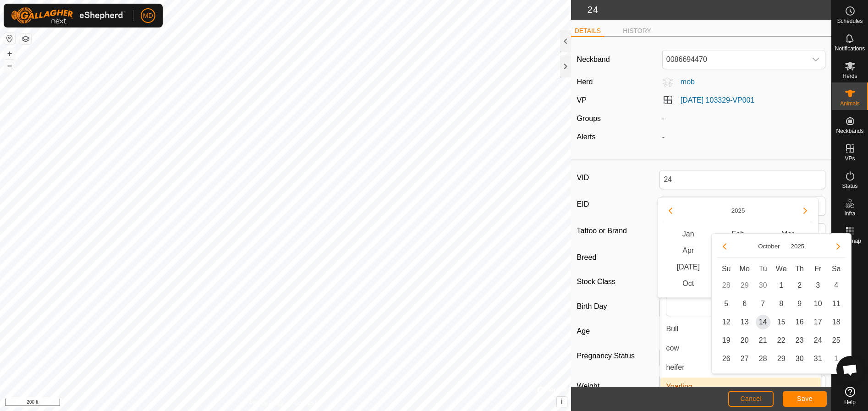 The image size is (868, 411). I want to click on td: 1, so click(782, 285).